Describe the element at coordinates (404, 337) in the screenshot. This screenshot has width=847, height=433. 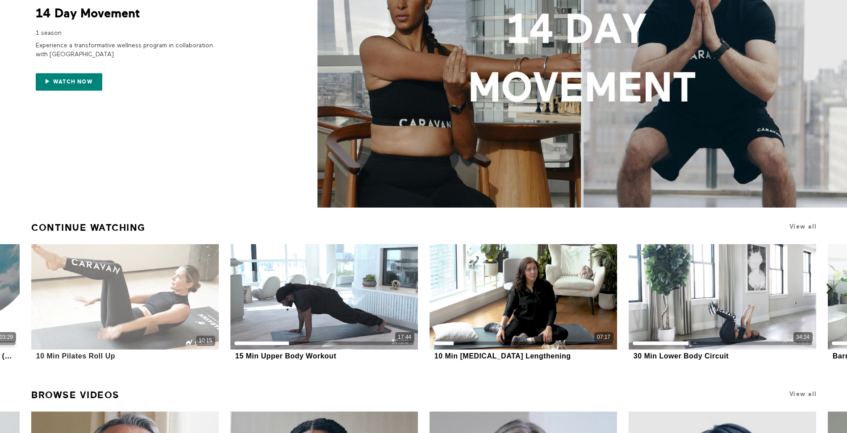
I see `div: 17:44` at that location.